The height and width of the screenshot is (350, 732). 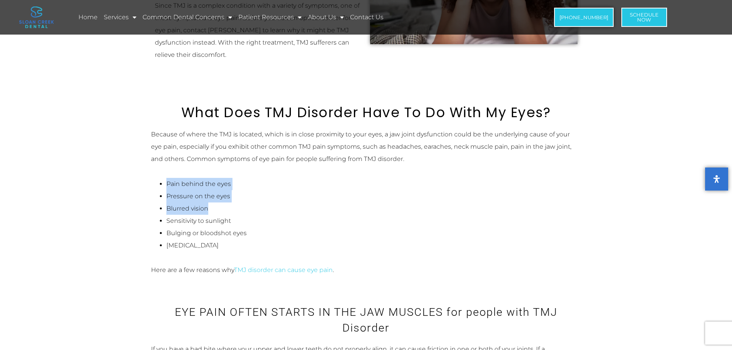 I want to click on nav: Menu, so click(x=290, y=17).